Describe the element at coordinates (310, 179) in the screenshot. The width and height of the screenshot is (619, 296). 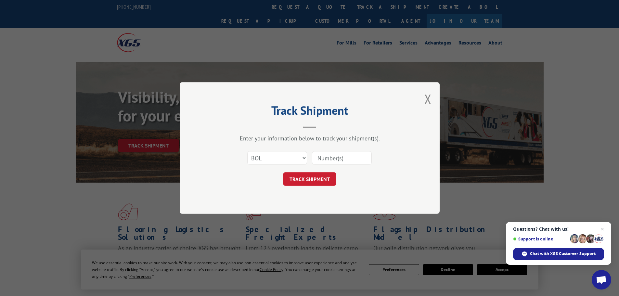
I see `button: TRACK SHIPMENT` at that location.